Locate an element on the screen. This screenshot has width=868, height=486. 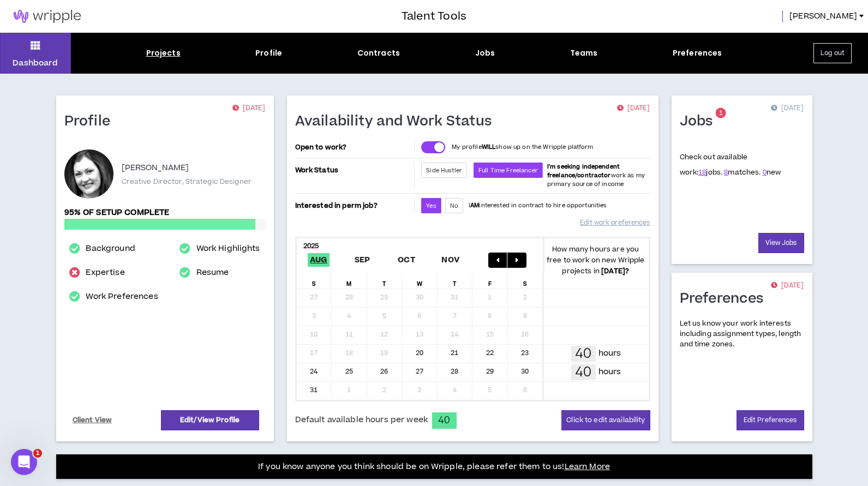
a: Expertise is located at coordinates (105, 273).